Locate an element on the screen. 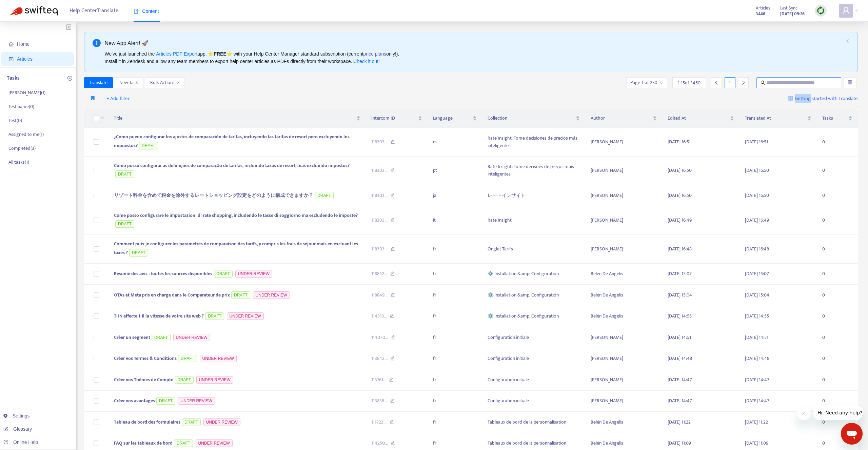  span: info-circle is located at coordinates (96, 43).